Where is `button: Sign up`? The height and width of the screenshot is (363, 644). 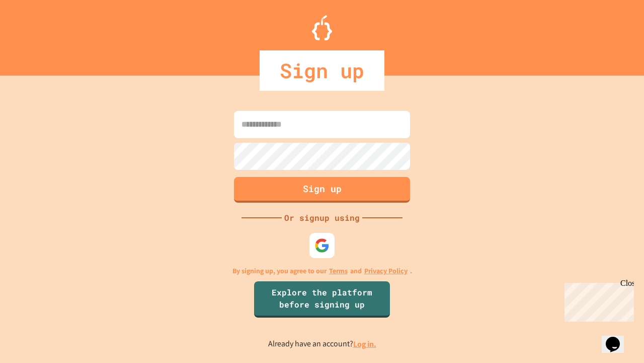 button: Sign up is located at coordinates (322, 189).